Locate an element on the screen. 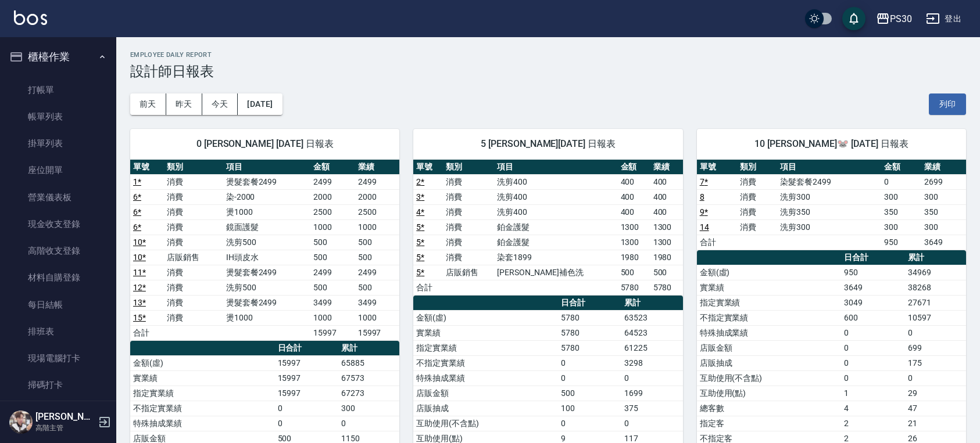 This screenshot has height=443, width=980. td: 總客數 is located at coordinates (769, 408).